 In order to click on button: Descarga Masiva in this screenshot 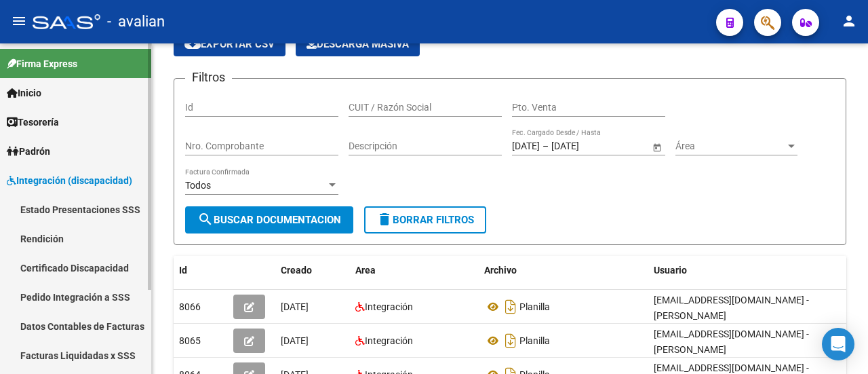, I will do `click(357, 44)`.